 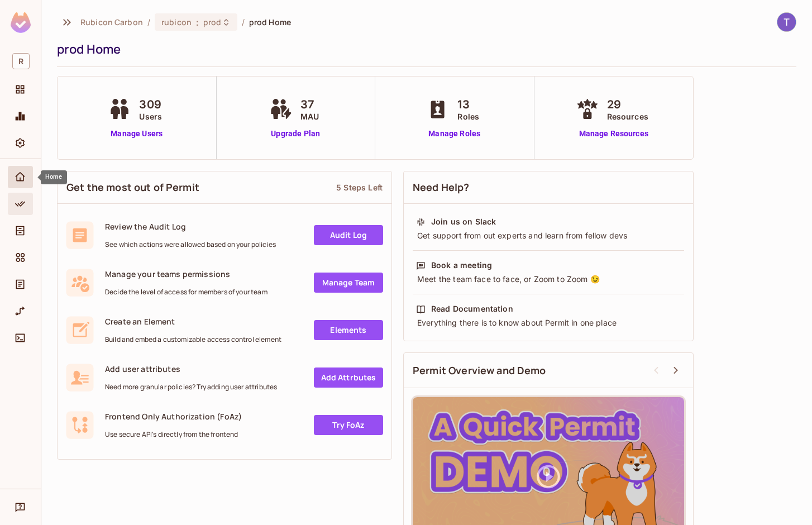 What do you see at coordinates (150, 105) in the screenshot?
I see `span: 309` at bounding box center [150, 105].